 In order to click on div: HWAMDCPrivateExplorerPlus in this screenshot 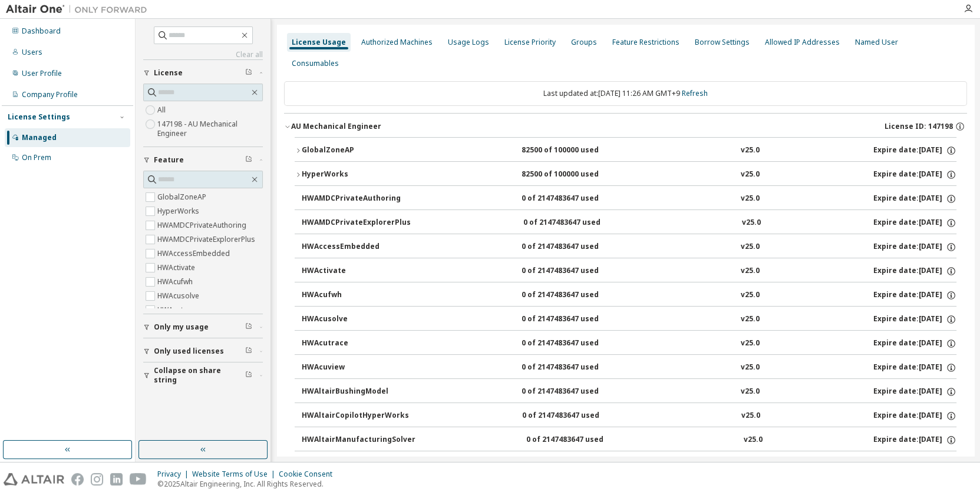, I will do `click(356, 223)`.